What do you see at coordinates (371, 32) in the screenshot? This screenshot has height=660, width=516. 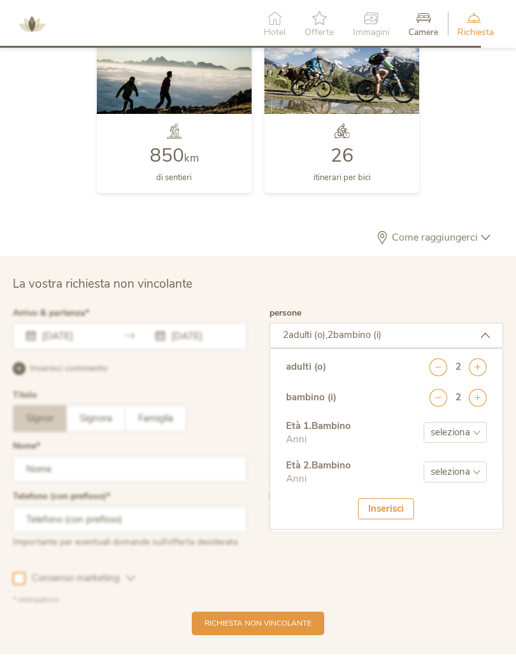 I see `span: Immagini` at bounding box center [371, 32].